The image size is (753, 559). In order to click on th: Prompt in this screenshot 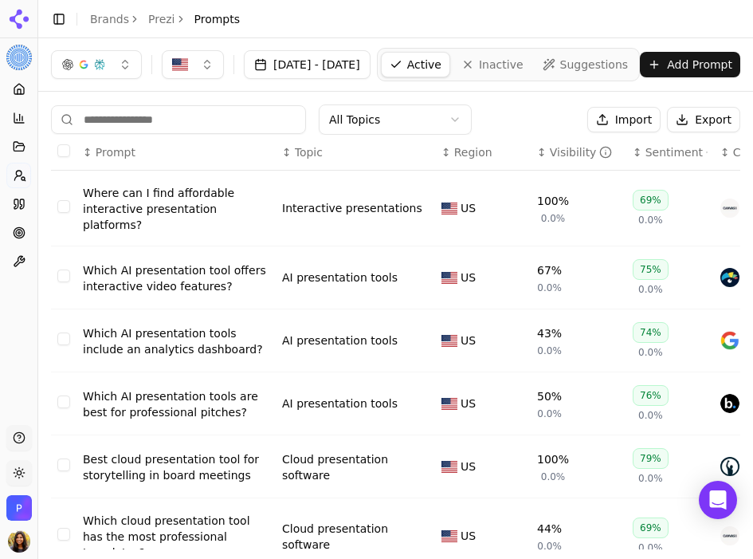, I will do `click(176, 152)`.